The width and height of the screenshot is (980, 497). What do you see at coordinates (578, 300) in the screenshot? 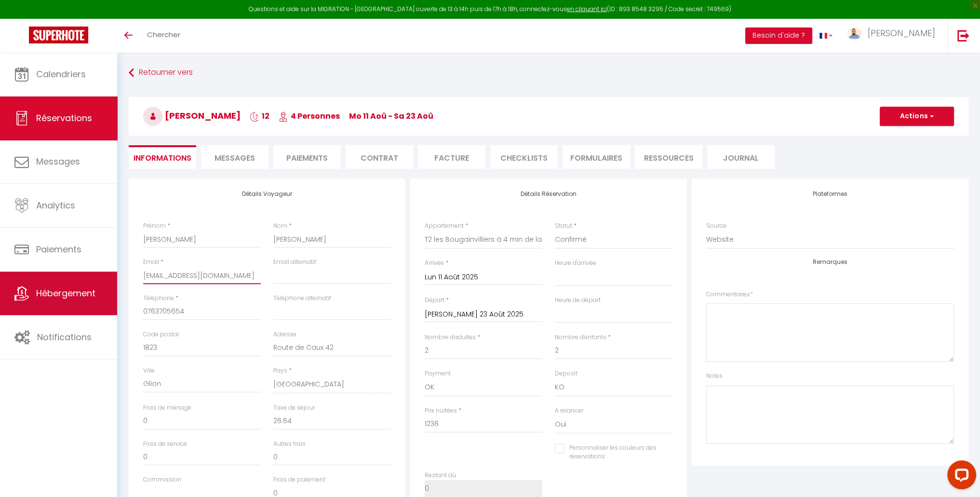
I see `label: Heure de départ` at bounding box center [578, 300].